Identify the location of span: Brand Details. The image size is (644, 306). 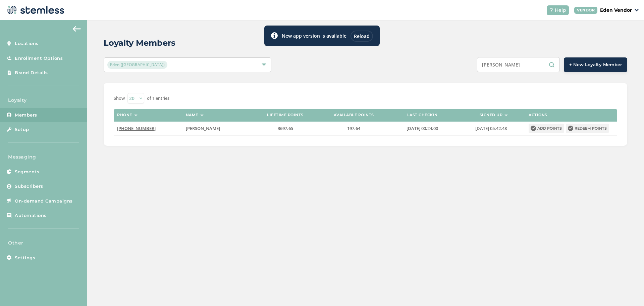
(31, 73).